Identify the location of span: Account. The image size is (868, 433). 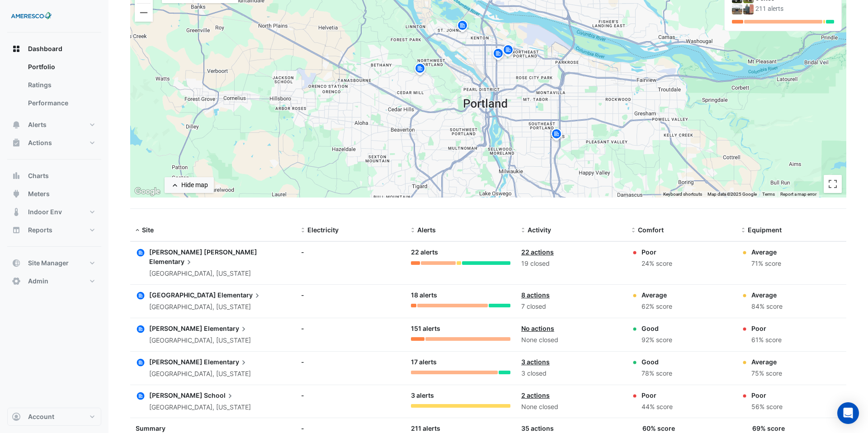
(41, 416).